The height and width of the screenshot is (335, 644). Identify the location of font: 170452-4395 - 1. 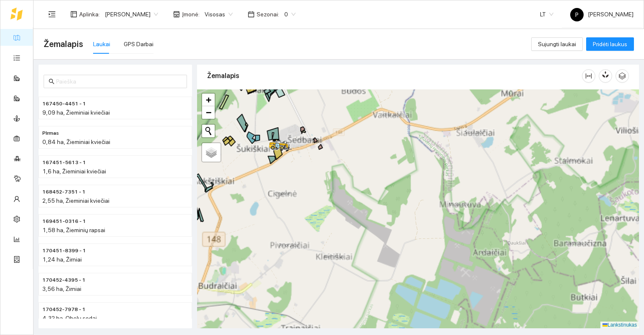
(64, 280).